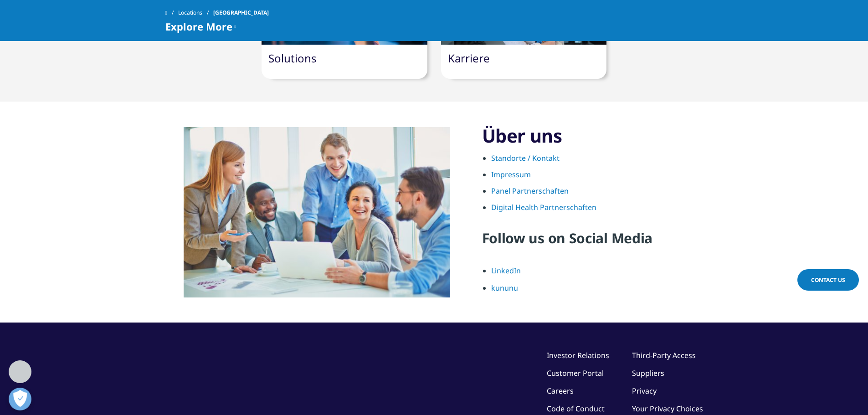 The width and height of the screenshot is (868, 415). What do you see at coordinates (293, 58) in the screenshot?
I see `a: Solutions` at bounding box center [293, 58].